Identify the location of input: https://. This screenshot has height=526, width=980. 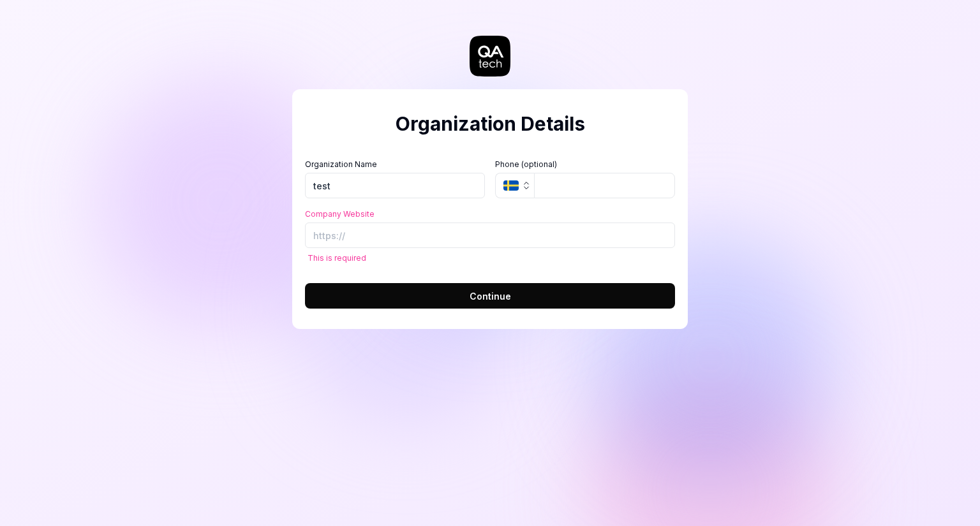
(490, 235).